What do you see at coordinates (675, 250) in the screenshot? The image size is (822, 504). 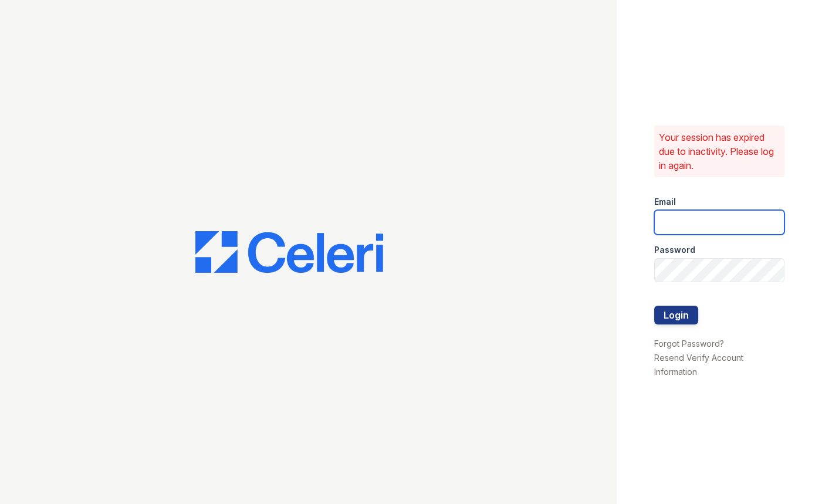 I see `label: Password` at bounding box center [675, 250].